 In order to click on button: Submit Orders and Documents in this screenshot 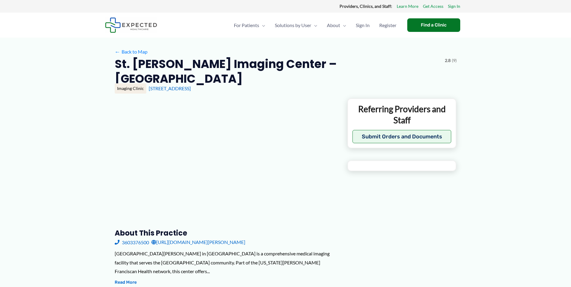, I will do `click(402, 137)`.